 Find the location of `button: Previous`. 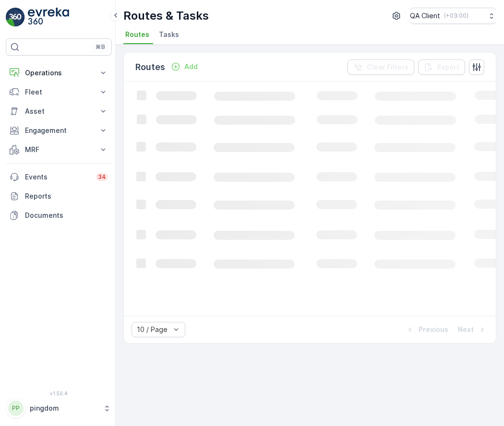

button: Previous is located at coordinates (427, 330).